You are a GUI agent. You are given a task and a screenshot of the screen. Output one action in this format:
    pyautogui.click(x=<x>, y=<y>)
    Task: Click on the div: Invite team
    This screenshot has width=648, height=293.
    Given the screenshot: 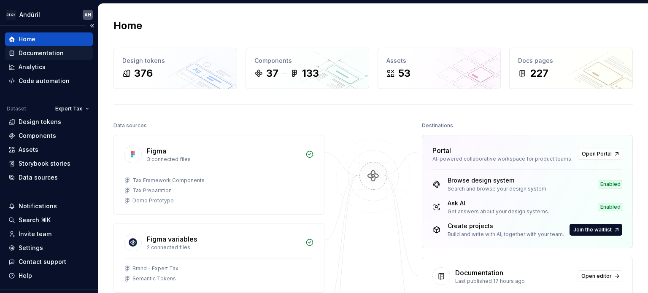 What is the action you would take?
    pyautogui.click(x=35, y=234)
    